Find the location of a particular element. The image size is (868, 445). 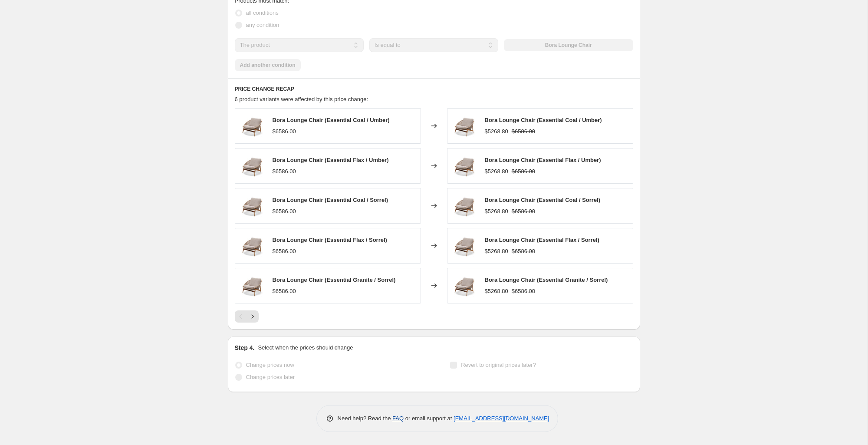

span: any condition is located at coordinates (262, 25).